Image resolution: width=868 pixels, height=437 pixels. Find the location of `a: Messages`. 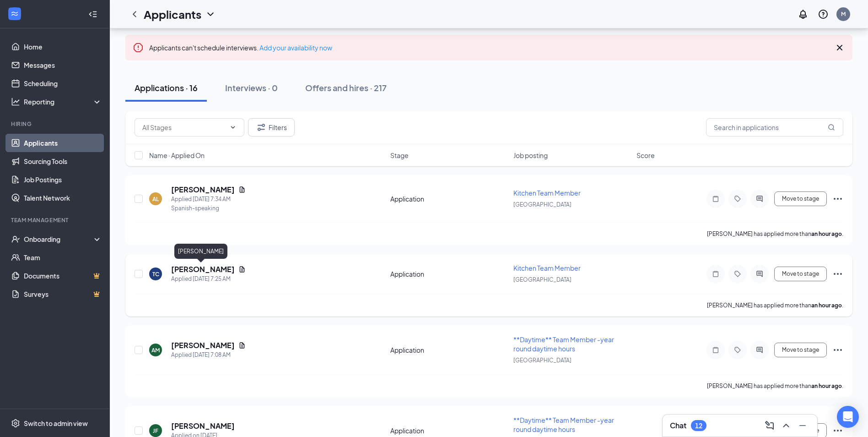

a: Messages is located at coordinates (63, 65).